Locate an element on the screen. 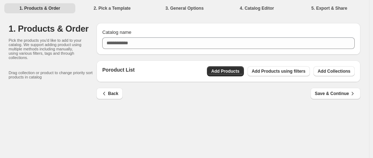  button: Add Collections is located at coordinates (334, 71).